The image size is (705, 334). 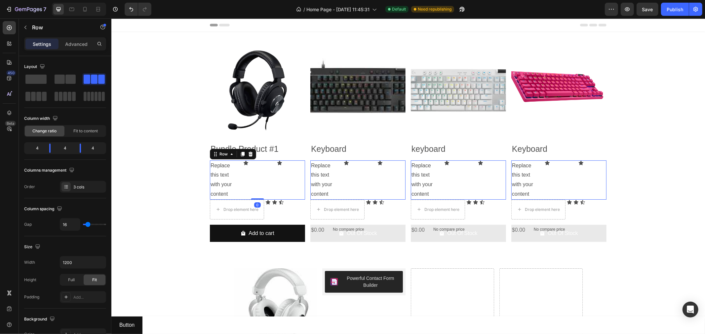 What do you see at coordinates (60, 27) in the screenshot?
I see `p: Row` at bounding box center [60, 27].